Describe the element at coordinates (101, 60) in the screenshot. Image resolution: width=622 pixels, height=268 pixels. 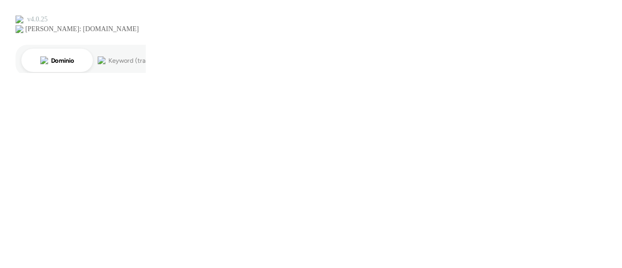
I see `img: tab_keywords_by_traffic_grey.svg` at that location.